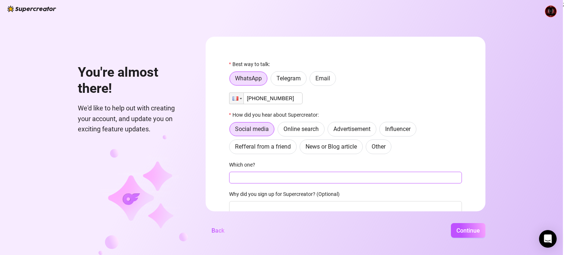  I want to click on span: Online search, so click(301, 129).